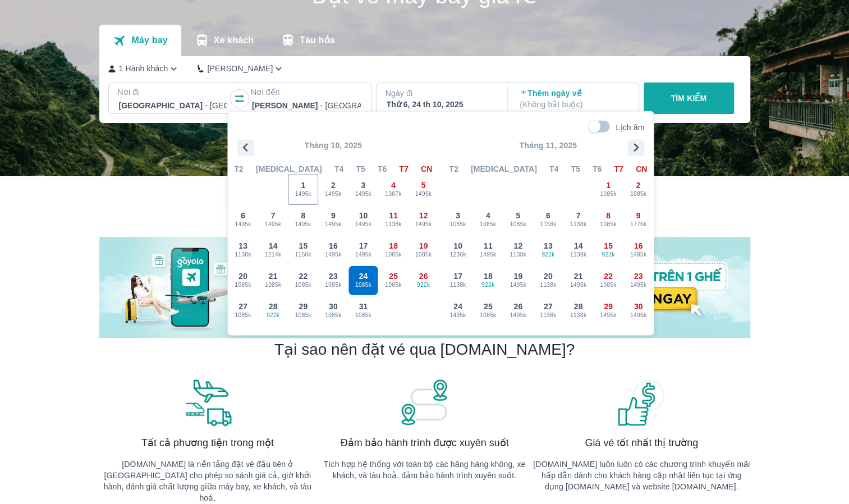 Image resolution: width=849 pixels, height=504 pixels. What do you see at coordinates (306, 92) in the screenshot?
I see `p: Nơi đến` at bounding box center [306, 92].